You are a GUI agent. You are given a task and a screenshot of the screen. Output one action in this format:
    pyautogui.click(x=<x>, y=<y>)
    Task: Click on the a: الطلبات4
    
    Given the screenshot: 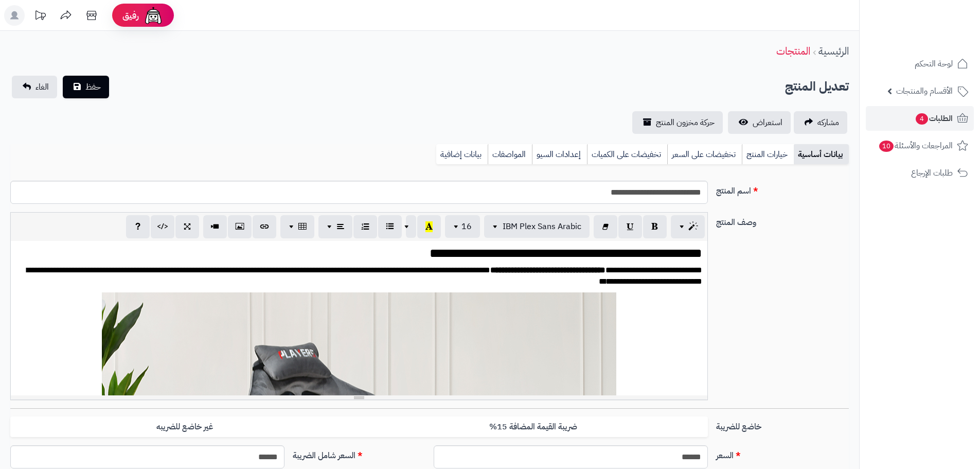 What is the action you would take?
    pyautogui.click(x=920, y=118)
    